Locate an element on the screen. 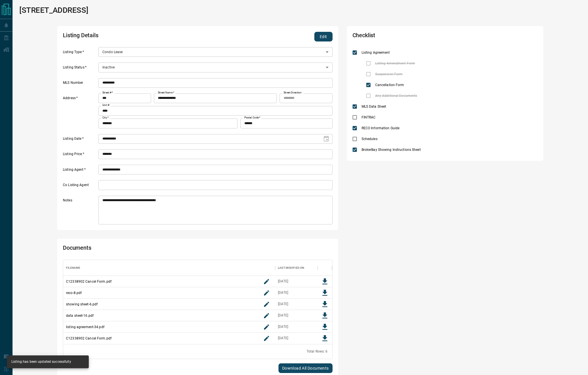 The height and width of the screenshot is (375, 588). label: Address is located at coordinates (80, 112).